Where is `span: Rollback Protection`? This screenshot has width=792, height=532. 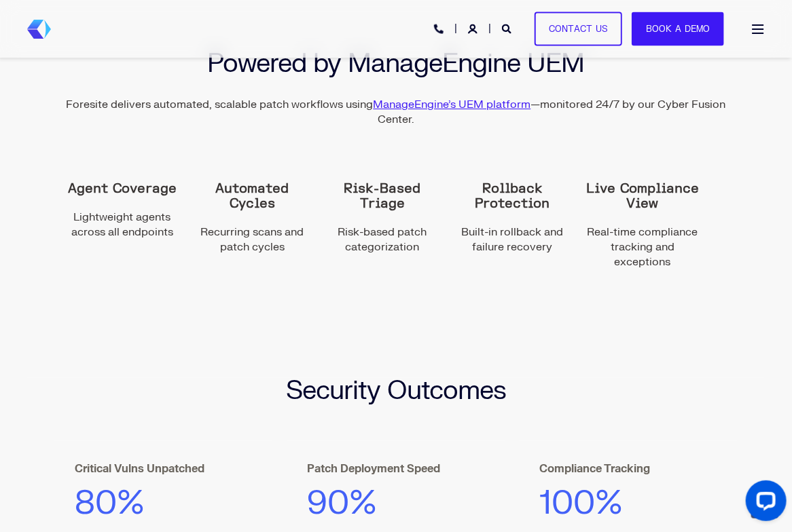 span: Rollback Protection is located at coordinates (512, 196).